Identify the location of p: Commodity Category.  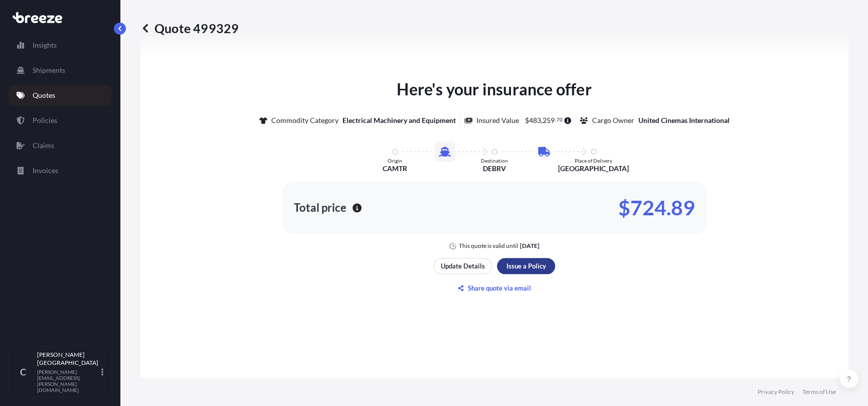
(305, 120).